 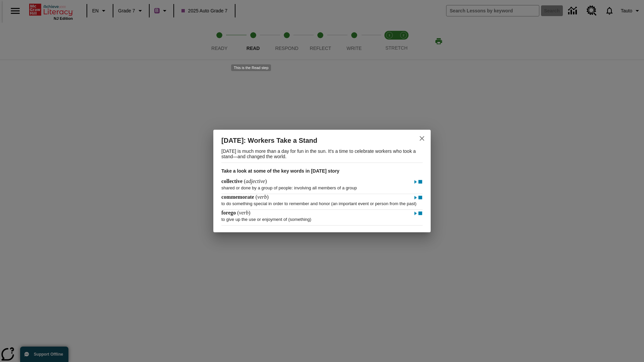 What do you see at coordinates (420, 198) in the screenshot?
I see `img: Stop - commemorate` at bounding box center [420, 198].